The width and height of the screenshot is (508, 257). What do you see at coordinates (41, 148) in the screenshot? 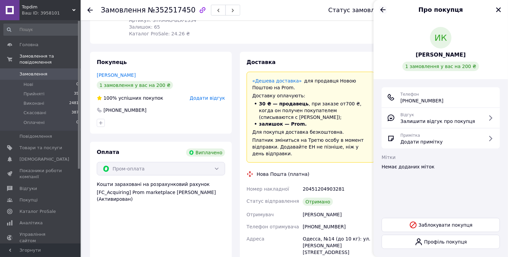
I see `span: Товари та послуги` at bounding box center [41, 148].